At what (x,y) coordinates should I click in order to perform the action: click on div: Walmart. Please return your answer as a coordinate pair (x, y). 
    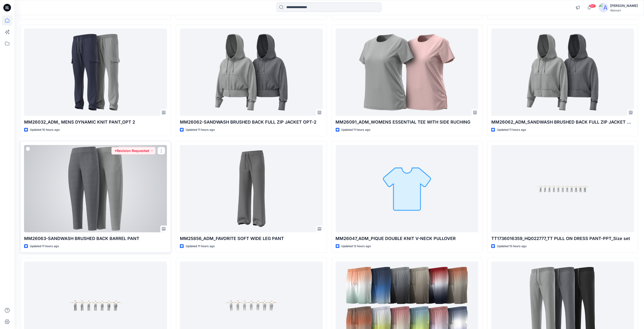
    Looking at the image, I should click on (624, 10).